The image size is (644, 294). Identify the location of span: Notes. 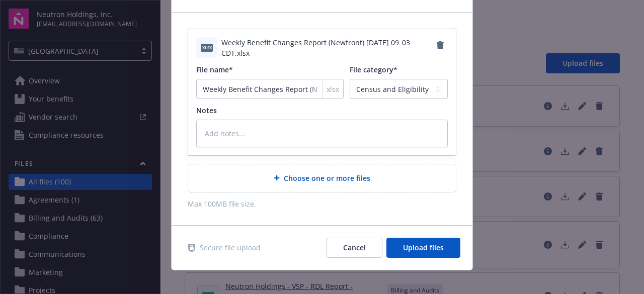
(206, 110).